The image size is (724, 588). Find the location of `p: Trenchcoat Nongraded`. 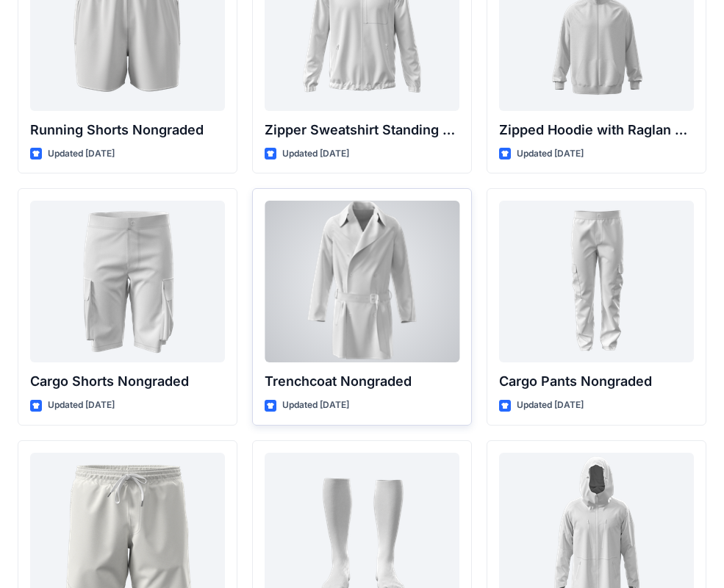

p: Trenchcoat Nongraded is located at coordinates (362, 382).